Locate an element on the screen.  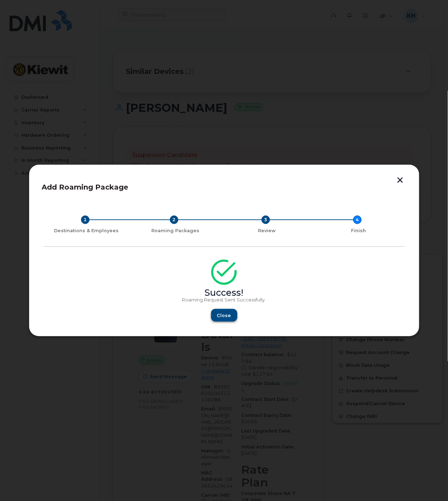
span: Add Roaming Package is located at coordinates (85, 187).